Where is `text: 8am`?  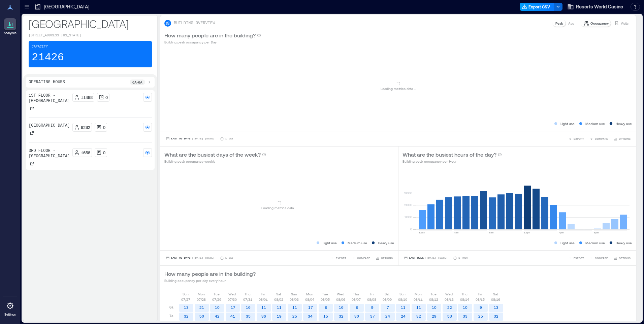
text: 8am is located at coordinates (491, 233).